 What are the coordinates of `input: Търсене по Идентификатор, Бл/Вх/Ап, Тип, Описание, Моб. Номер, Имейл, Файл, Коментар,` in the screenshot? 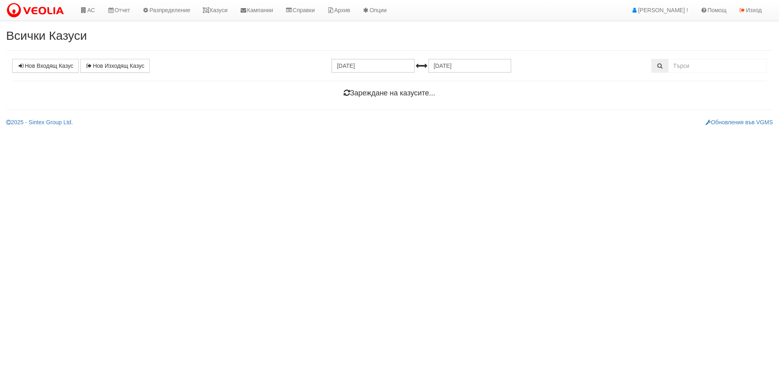 It's located at (717, 66).